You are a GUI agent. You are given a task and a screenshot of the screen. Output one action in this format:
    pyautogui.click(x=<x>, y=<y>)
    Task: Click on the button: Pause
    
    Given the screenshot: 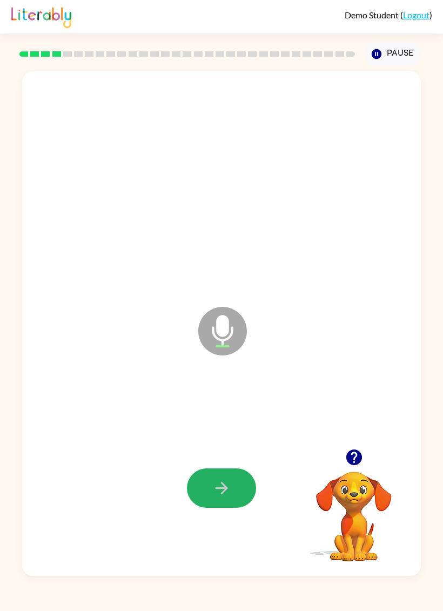 What is the action you would take?
    pyautogui.click(x=393, y=54)
    